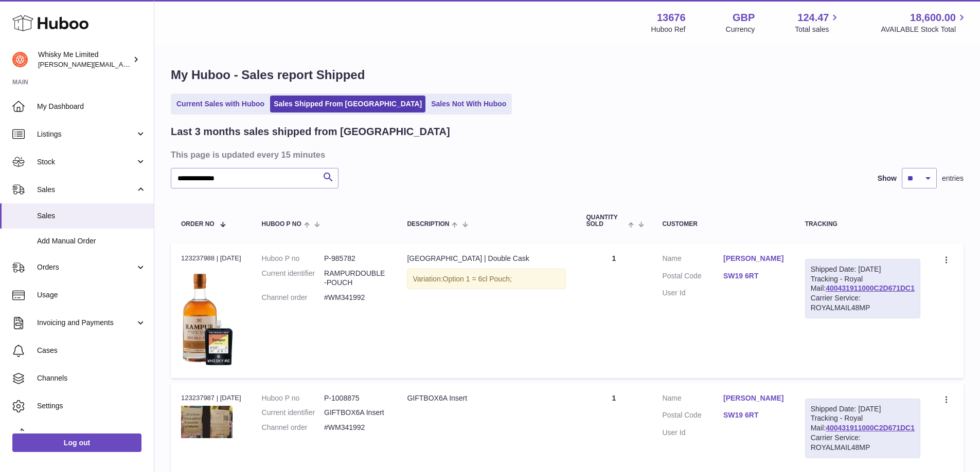 The image size is (980, 472). I want to click on span: entries, so click(953, 179).